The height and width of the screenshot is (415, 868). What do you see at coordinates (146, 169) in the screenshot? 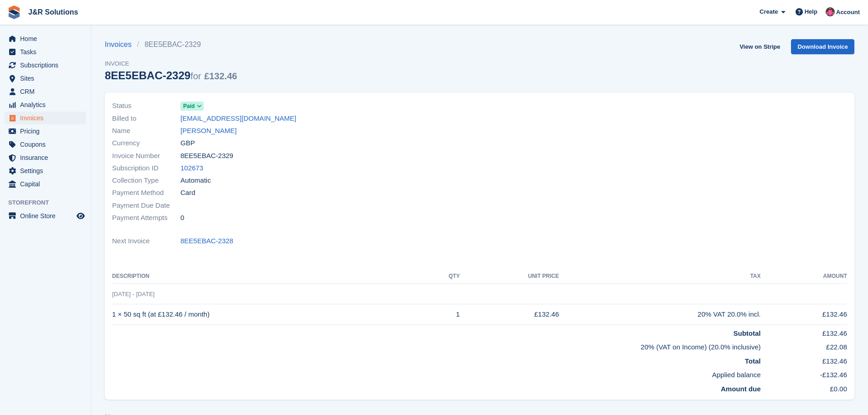
I see `span: Subscription ID` at bounding box center [146, 169].